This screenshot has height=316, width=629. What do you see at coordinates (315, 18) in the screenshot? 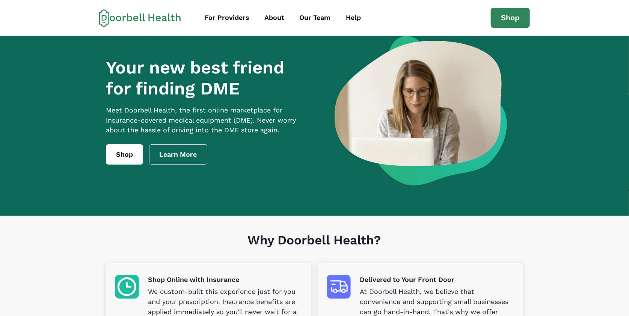
I see `a: Our Team` at bounding box center [315, 18].